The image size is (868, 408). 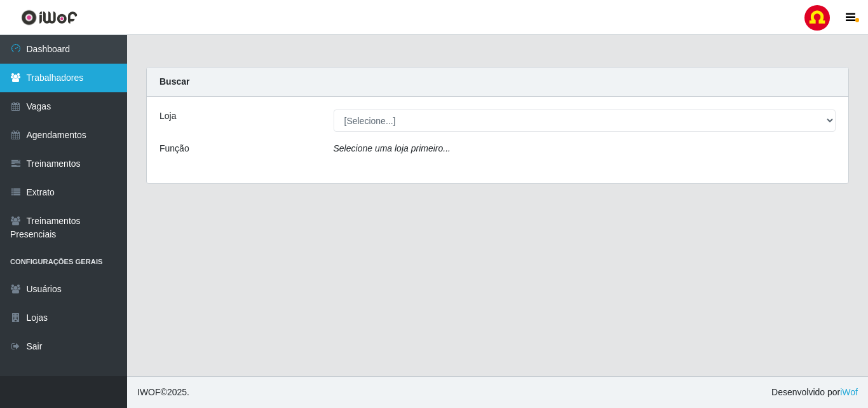 What do you see at coordinates (815, 392) in the screenshot?
I see `span: Desenvolvido por` at bounding box center [815, 392].